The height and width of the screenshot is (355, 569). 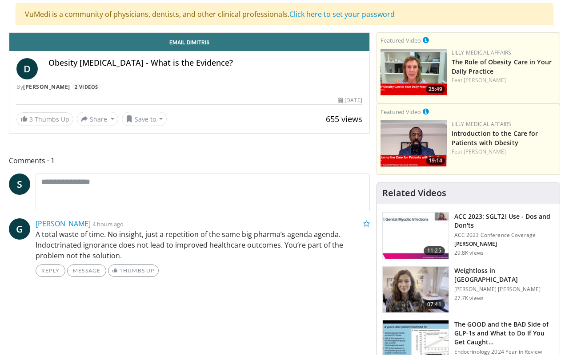 I want to click on a: 25:49, so click(x=414, y=72).